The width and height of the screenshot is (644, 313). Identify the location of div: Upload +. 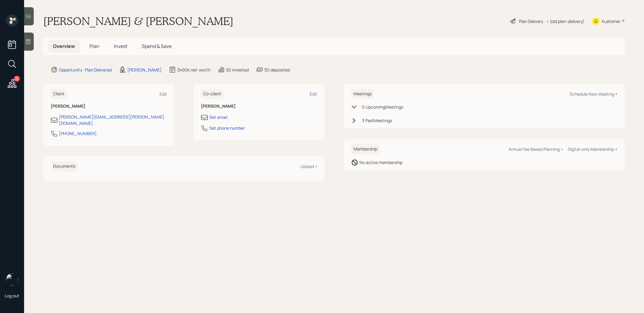
(309, 166).